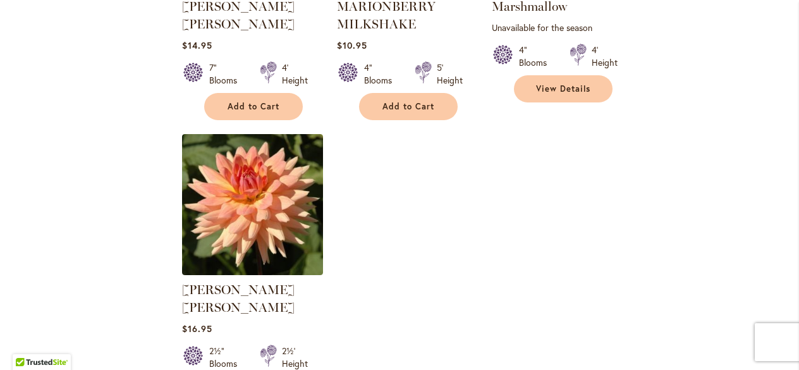  What do you see at coordinates (562, 27) in the screenshot?
I see `p: Unavailable for the season` at bounding box center [562, 27].